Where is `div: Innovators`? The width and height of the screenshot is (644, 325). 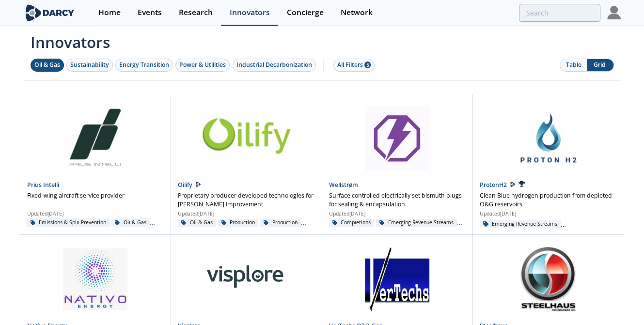
div: Innovators is located at coordinates (250, 13).